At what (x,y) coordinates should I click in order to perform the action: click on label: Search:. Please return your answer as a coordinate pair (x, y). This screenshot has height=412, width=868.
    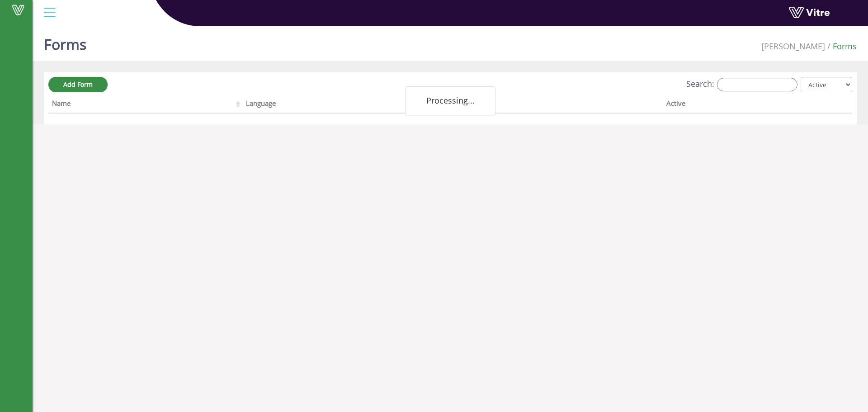
    Looking at the image, I should click on (742, 84).